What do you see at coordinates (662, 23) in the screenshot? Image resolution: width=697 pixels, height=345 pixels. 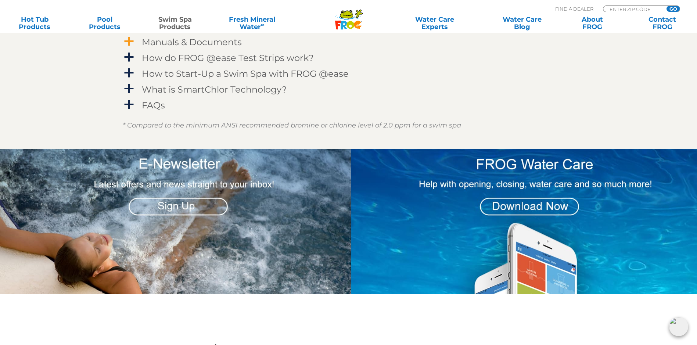 I see `a: ContactFROG` at bounding box center [662, 23].